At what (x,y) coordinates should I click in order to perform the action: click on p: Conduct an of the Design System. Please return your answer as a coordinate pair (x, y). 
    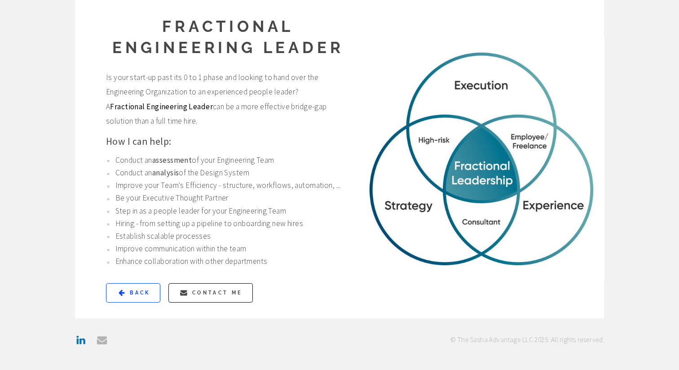
    Looking at the image, I should click on (231, 173).